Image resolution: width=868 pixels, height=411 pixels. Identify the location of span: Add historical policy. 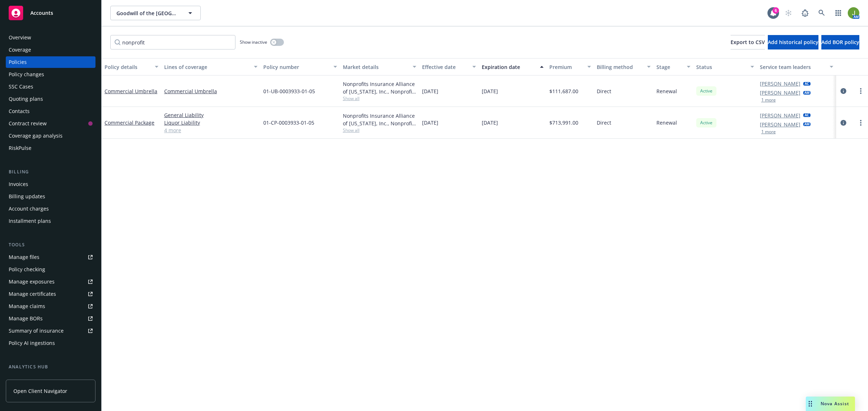
(793, 42).